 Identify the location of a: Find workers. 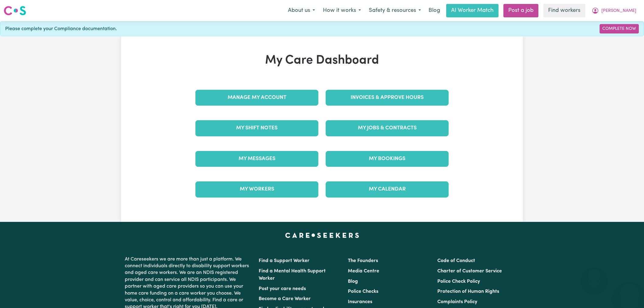
(564, 10).